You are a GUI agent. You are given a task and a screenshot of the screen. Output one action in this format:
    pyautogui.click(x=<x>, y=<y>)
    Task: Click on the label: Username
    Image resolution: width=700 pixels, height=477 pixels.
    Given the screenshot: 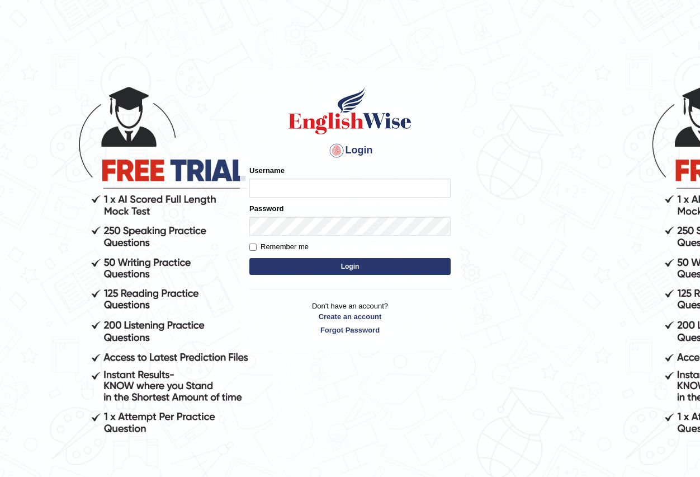 What is the action you would take?
    pyautogui.click(x=267, y=170)
    